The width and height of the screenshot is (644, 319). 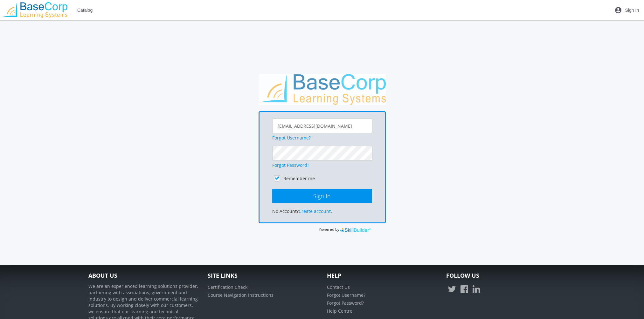 I want to click on img: SkillBuilder, so click(x=355, y=229).